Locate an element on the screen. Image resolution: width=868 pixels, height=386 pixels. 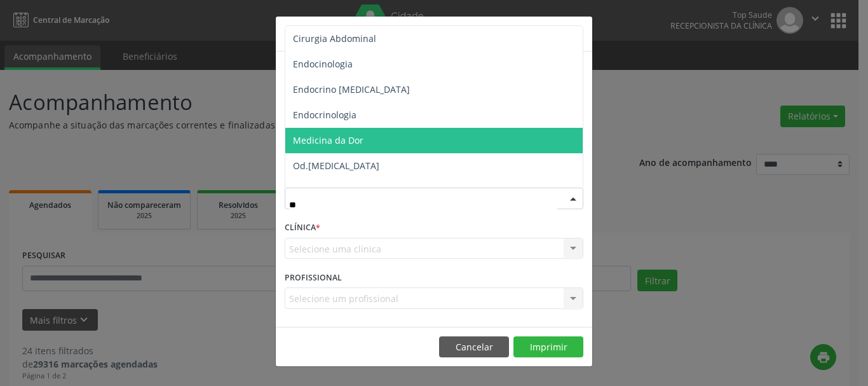
span: Odo.- Dentisteria is located at coordinates (329, 191).